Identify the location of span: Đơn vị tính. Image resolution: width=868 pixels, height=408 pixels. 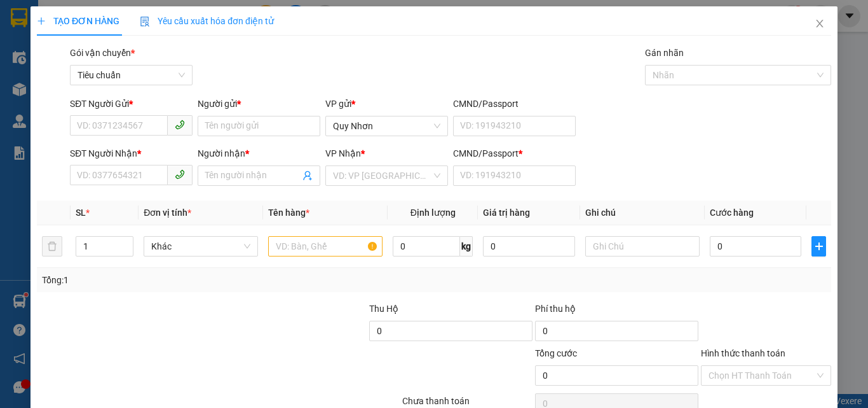
(167, 212).